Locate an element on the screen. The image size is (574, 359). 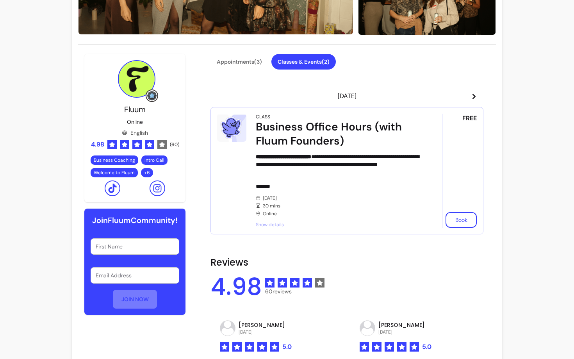
h2: Reviews is located at coordinates (347, 262).